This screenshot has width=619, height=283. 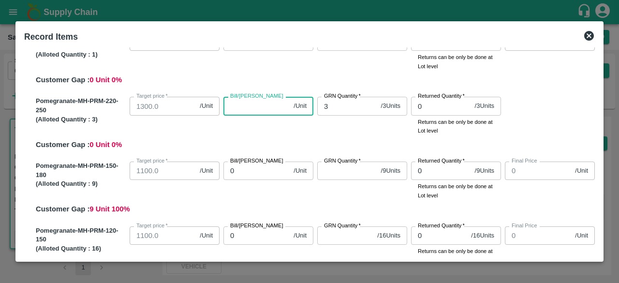 What do you see at coordinates (81, 55) in the screenshot?
I see `p: (Alloted Quantity : 1 )` at bounding box center [81, 55].